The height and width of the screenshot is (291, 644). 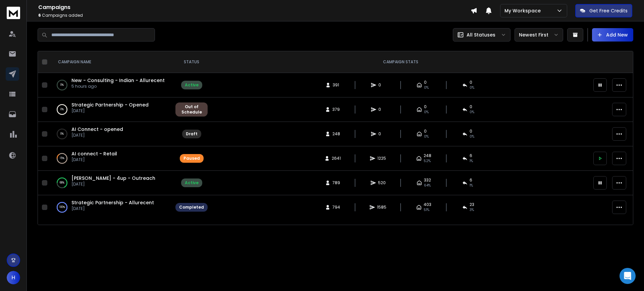 What do you see at coordinates (382, 183) in the screenshot?
I see `span: 520` at bounding box center [382, 183].